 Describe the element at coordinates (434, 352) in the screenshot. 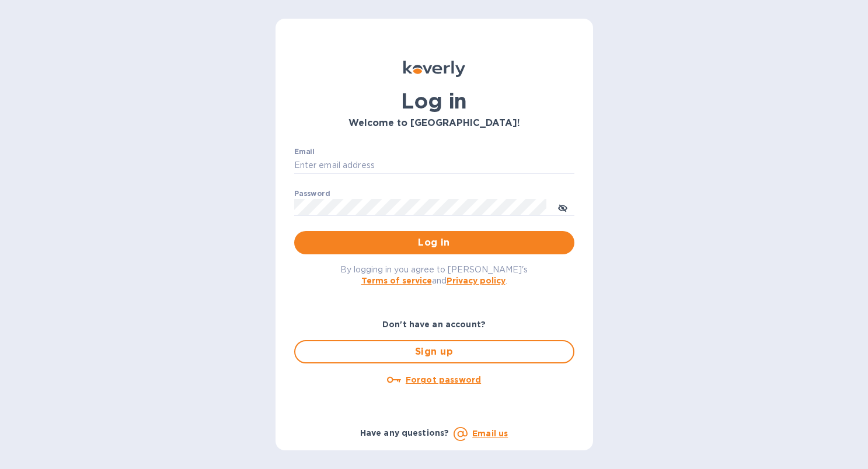

I see `span: Sign up` at that location.